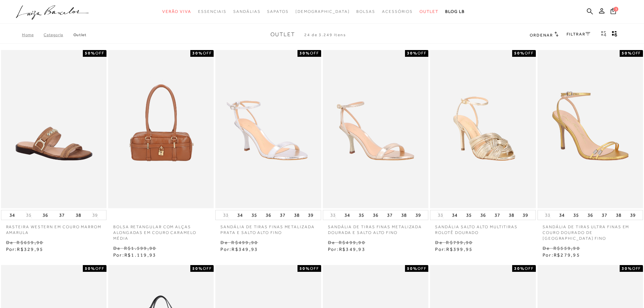 The width and height of the screenshot is (644, 308). Describe the element at coordinates (483, 129) in the screenshot. I see `a: SANDÁLIA SALTO ALTO MULTITIRAS ROLOTÊ DOURADO SANDÁLIA SALTO ALTO MULTITIRAS ROLOTÊ DOURADO` at that location.